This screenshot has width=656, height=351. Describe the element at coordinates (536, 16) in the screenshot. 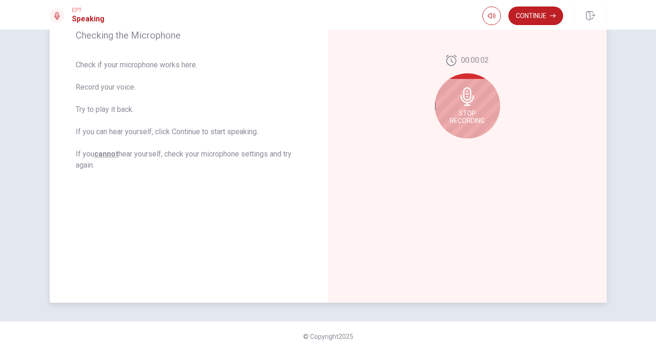

I see `button: Continue` at that location.